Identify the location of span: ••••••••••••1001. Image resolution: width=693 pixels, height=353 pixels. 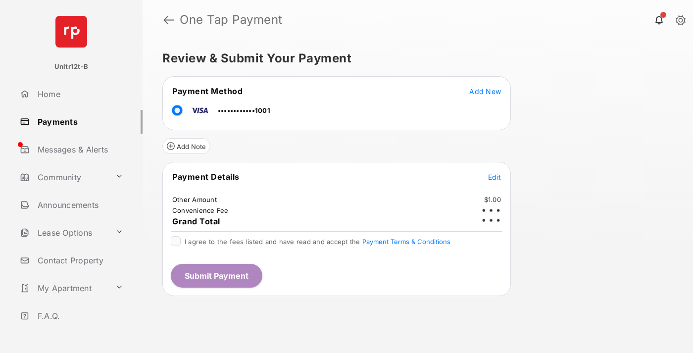
(244, 110).